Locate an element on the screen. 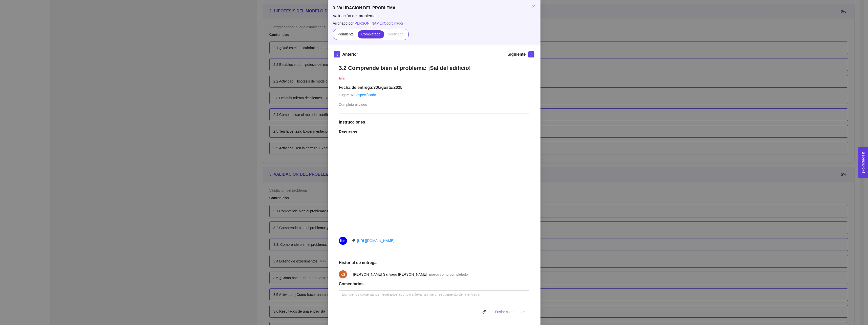  span: Pendiente is located at coordinates (346, 34).